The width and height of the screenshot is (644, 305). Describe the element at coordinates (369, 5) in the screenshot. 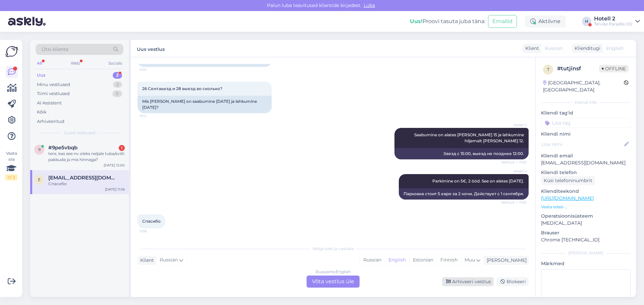

I see `span: Luba` at that location.